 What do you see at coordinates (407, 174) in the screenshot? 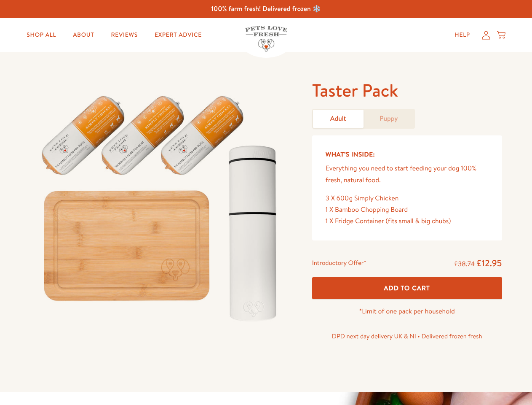
I see `p: Everything you need to start feeding your dog 100% fresh, natural food.` at bounding box center [407, 174].